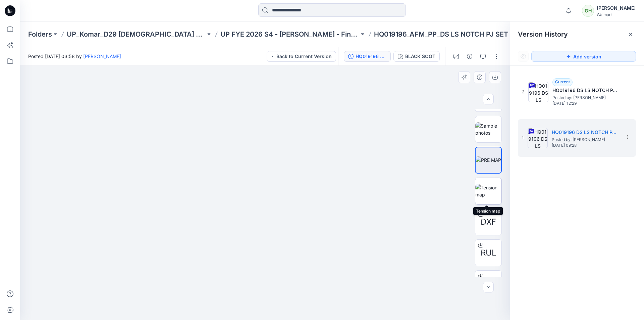 The width and height of the screenshot is (644, 320). I want to click on button: Close, so click(631, 34).